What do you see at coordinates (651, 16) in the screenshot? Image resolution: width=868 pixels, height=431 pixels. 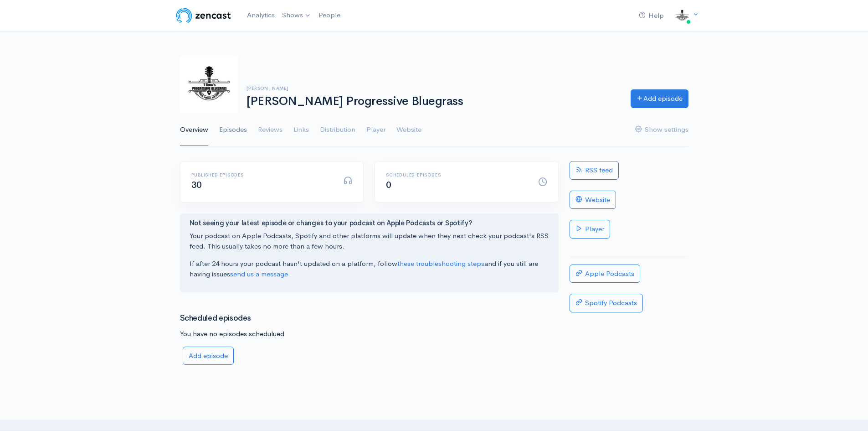 I see `a: Help` at bounding box center [651, 16].